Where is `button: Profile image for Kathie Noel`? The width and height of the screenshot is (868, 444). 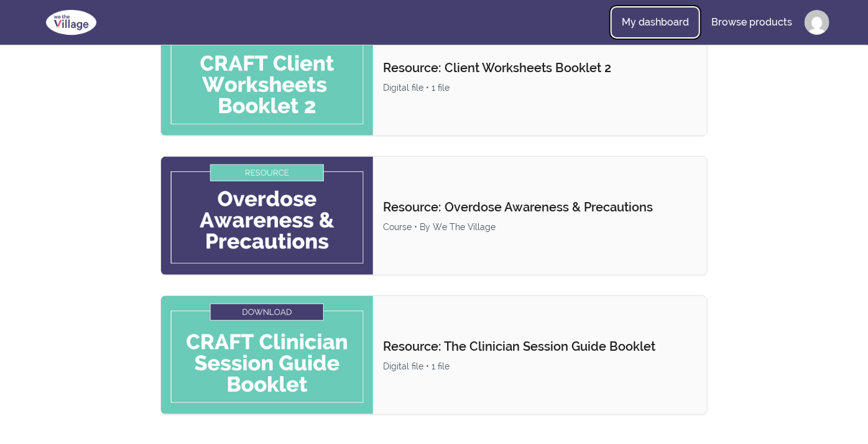
button: Profile image for Kathie Noel is located at coordinates (817, 23).